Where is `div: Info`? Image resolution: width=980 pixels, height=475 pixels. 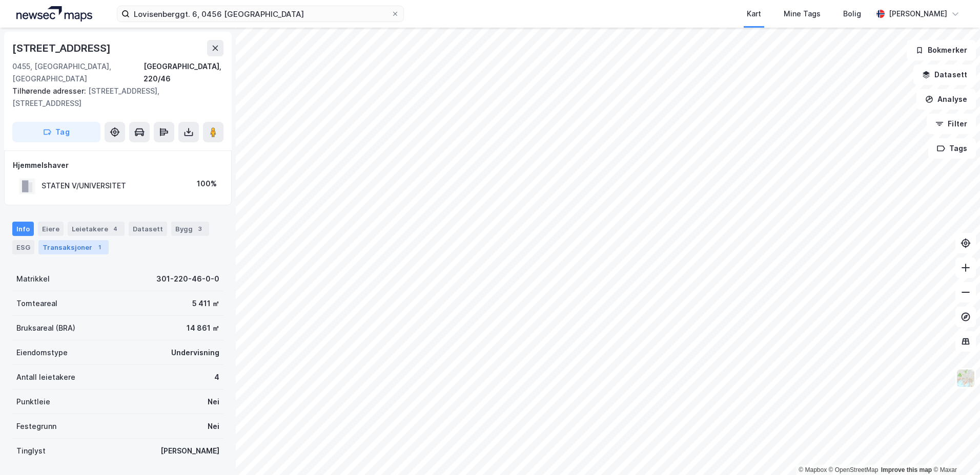 div: Info is located at coordinates (23, 229).